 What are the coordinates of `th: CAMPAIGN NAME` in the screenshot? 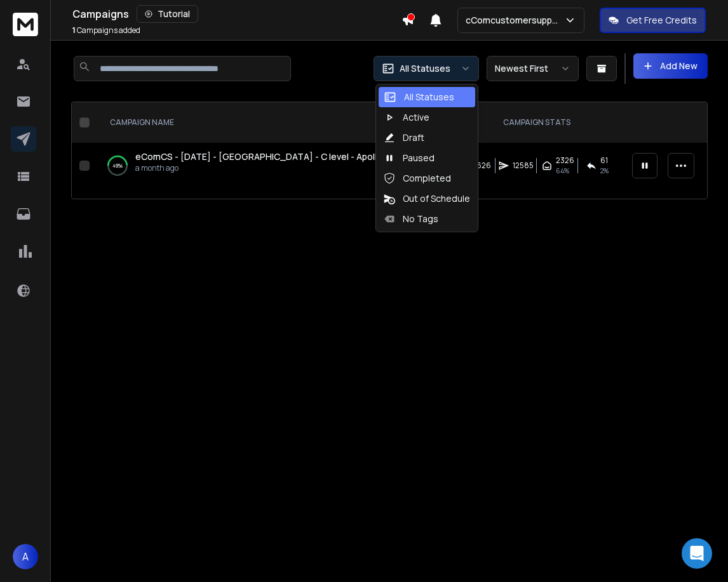 It's located at (245, 122).